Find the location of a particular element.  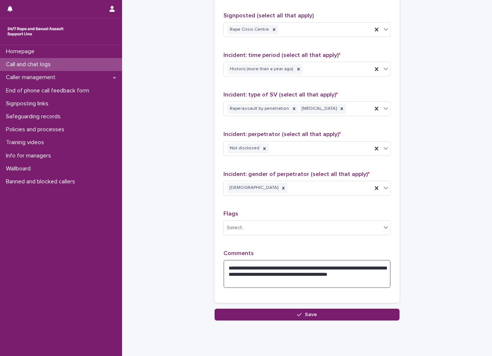

span: Signposted (select all that apply) is located at coordinates (269, 16).